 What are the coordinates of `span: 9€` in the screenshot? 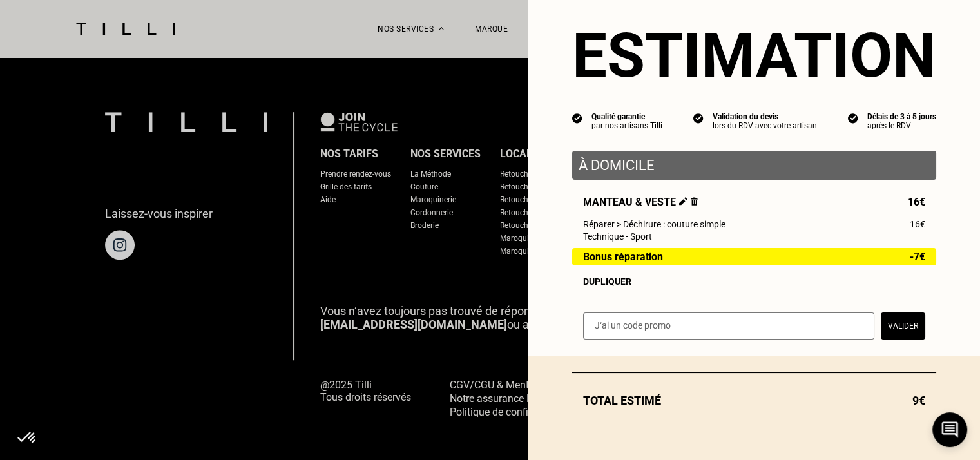 It's located at (919, 400).